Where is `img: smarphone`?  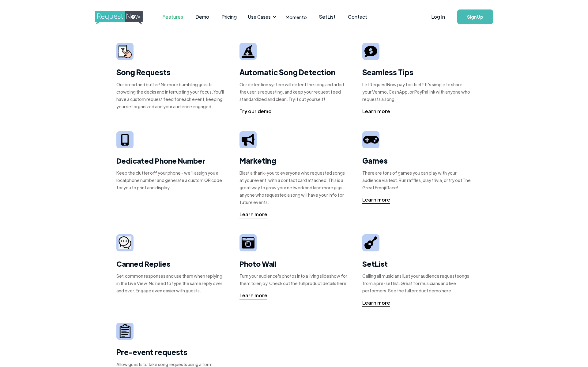 img: smarphone is located at coordinates (125, 52).